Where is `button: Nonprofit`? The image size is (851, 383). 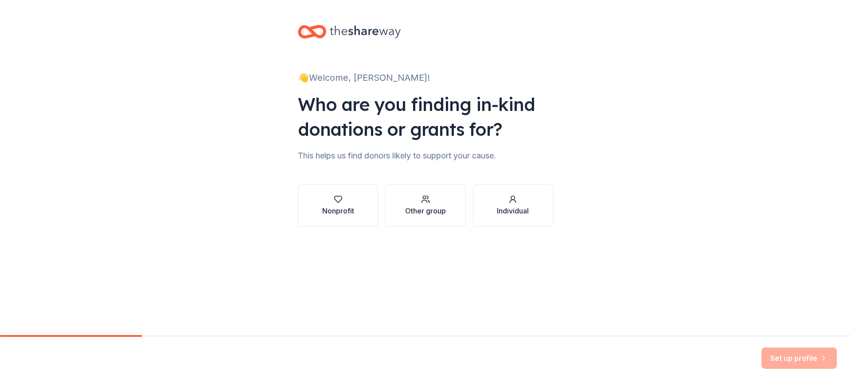 button: Nonprofit is located at coordinates (338, 205).